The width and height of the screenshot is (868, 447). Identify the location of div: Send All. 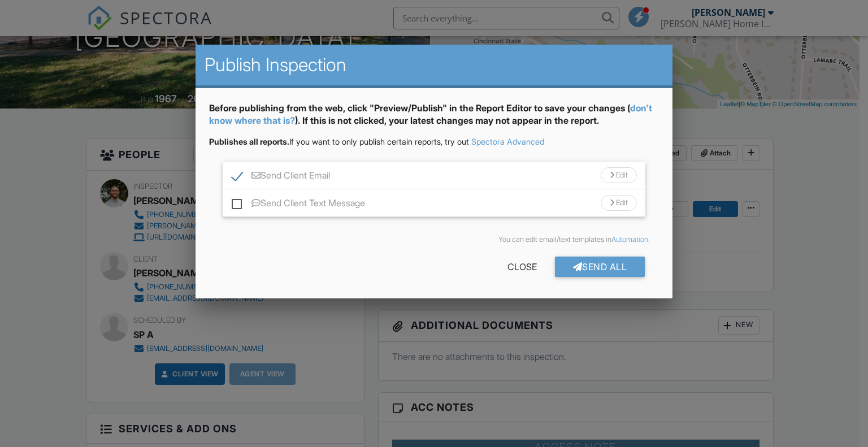
(600, 267).